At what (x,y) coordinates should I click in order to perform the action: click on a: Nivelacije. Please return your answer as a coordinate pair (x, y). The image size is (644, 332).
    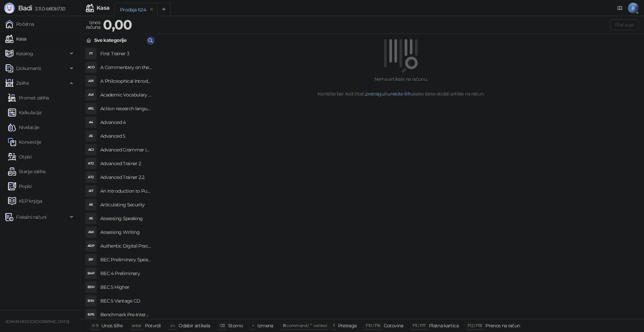
    Looking at the image, I should click on (23, 127).